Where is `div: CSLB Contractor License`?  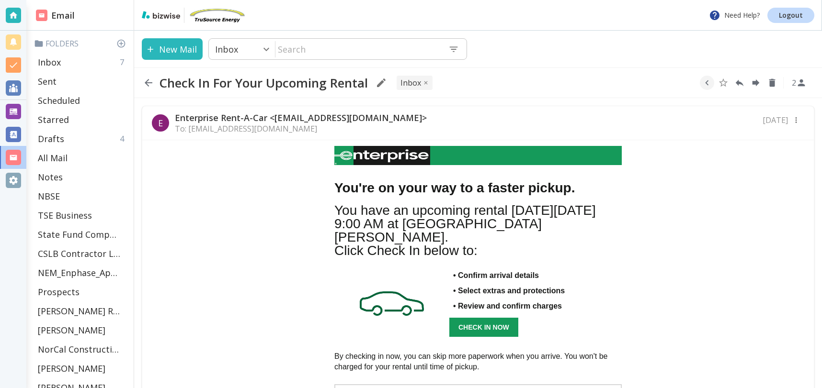 div: CSLB Contractor License is located at coordinates (82, 254).